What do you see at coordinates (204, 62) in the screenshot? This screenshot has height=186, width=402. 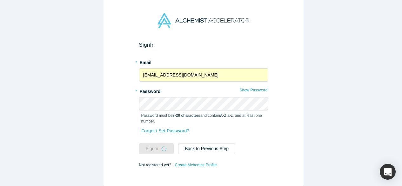 I see `label: Email` at bounding box center [204, 62].